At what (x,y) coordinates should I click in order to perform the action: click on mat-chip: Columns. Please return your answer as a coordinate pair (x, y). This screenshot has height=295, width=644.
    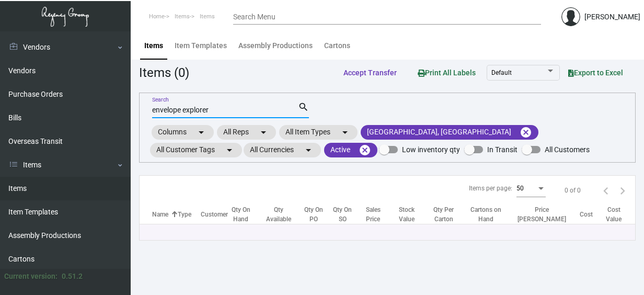
    Looking at the image, I should click on (182, 132).